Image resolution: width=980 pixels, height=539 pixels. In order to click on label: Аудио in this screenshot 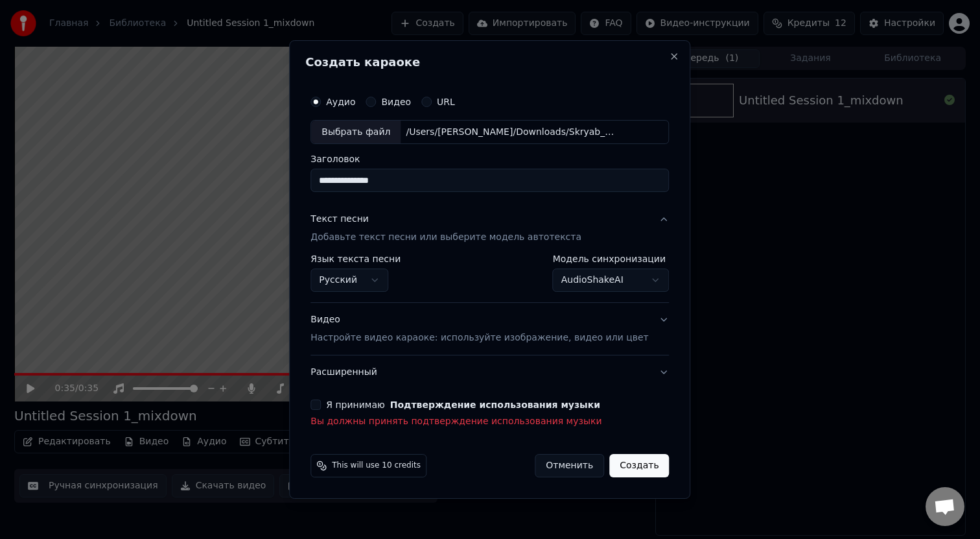, I will do `click(340, 102)`.